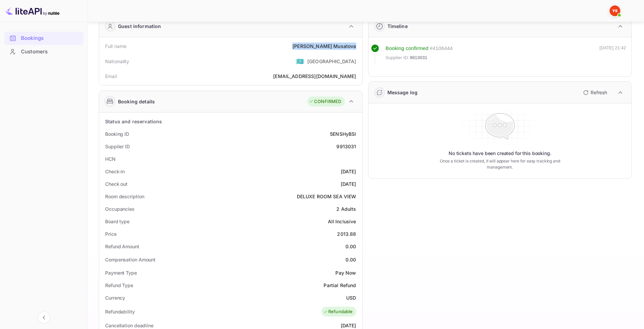 This screenshot has height=329, width=644. I want to click on div: Booking details, so click(136, 101).